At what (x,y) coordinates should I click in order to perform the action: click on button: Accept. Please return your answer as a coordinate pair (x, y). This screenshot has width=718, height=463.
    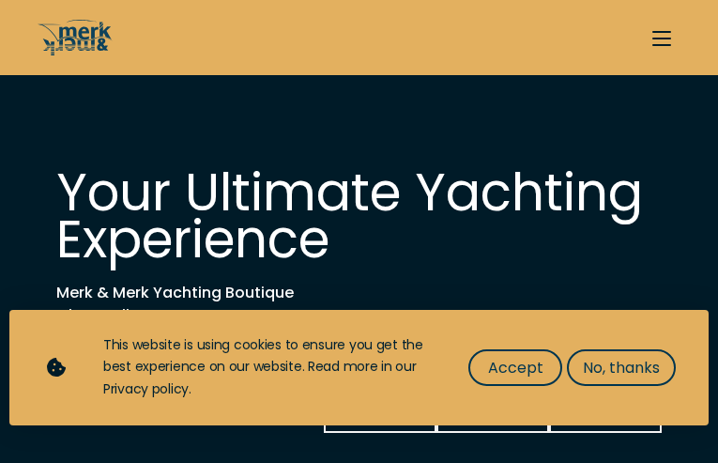
    Looking at the image, I should click on (516, 367).